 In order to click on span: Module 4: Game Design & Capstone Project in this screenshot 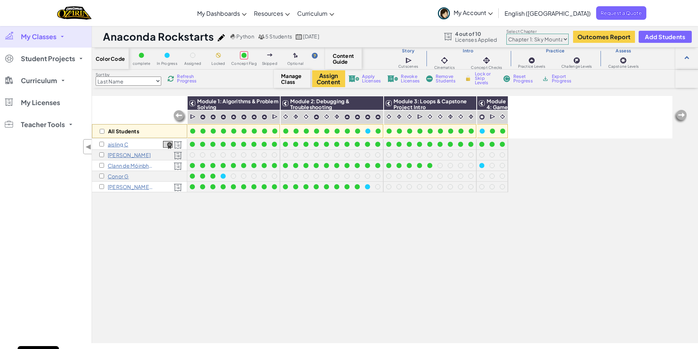, I will do `click(499, 113)`.